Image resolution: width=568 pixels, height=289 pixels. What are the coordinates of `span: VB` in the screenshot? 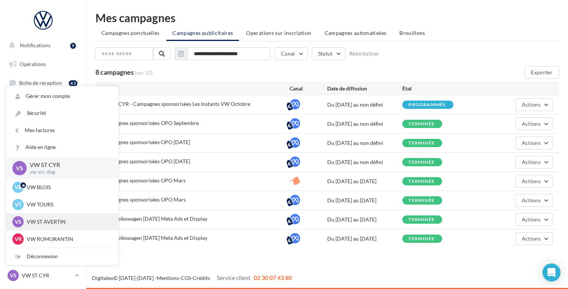 It's located at (18, 188).